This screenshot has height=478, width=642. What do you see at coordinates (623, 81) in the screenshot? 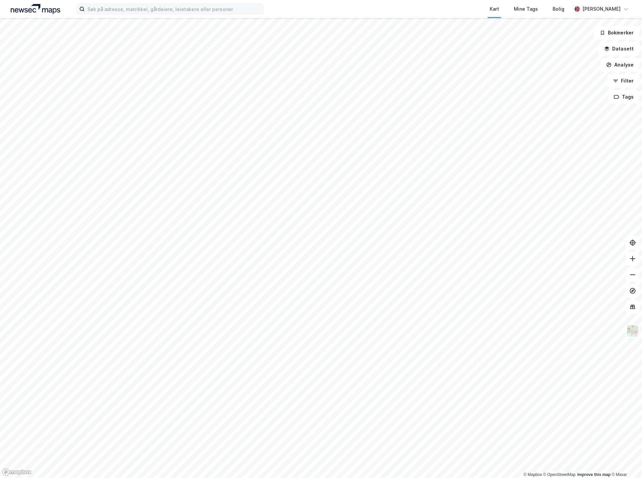
I see `button: Filter` at bounding box center [623, 81].